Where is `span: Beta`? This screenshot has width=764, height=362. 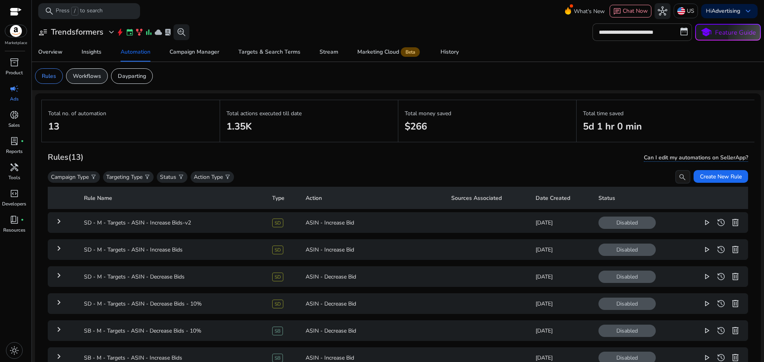
span: Beta is located at coordinates (410, 52).